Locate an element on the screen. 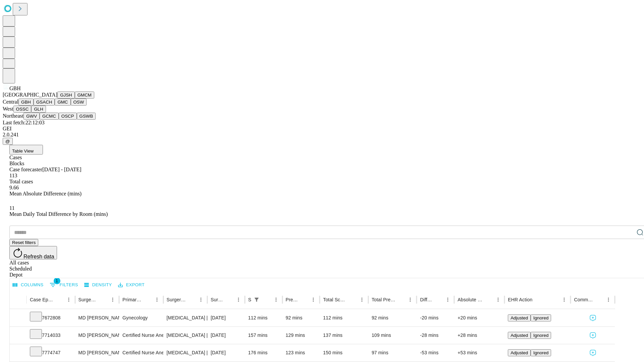  button: Export is located at coordinates (131, 285).